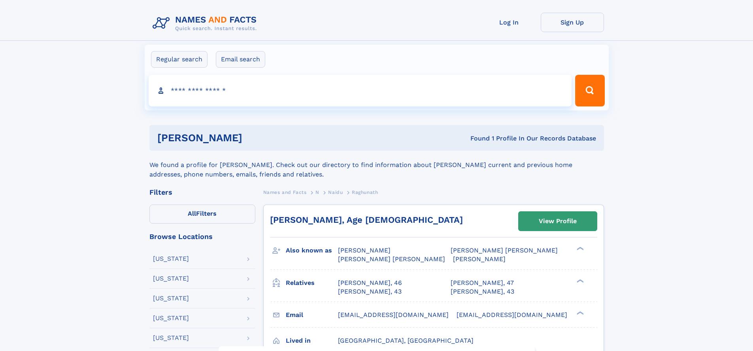  Describe the element at coordinates (202, 236) in the screenshot. I see `div: Browse Locations` at that location.